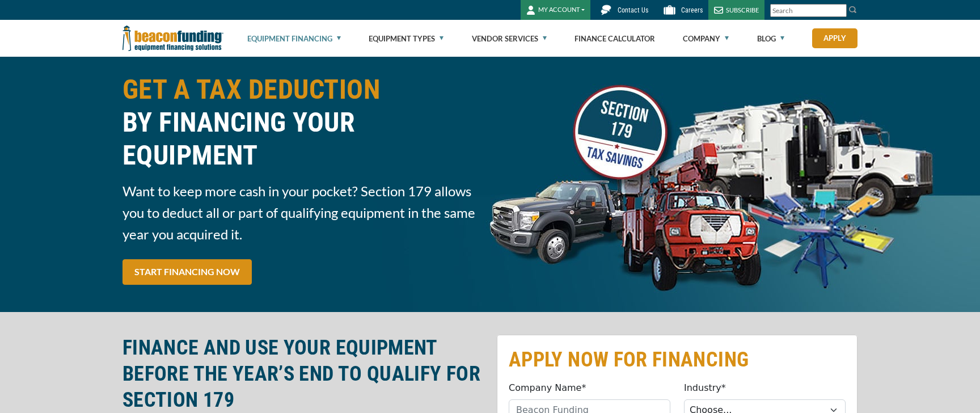 This screenshot has width=980, height=413. I want to click on span: BY FINANCING YOUR EQUIPMENT, so click(303, 139).